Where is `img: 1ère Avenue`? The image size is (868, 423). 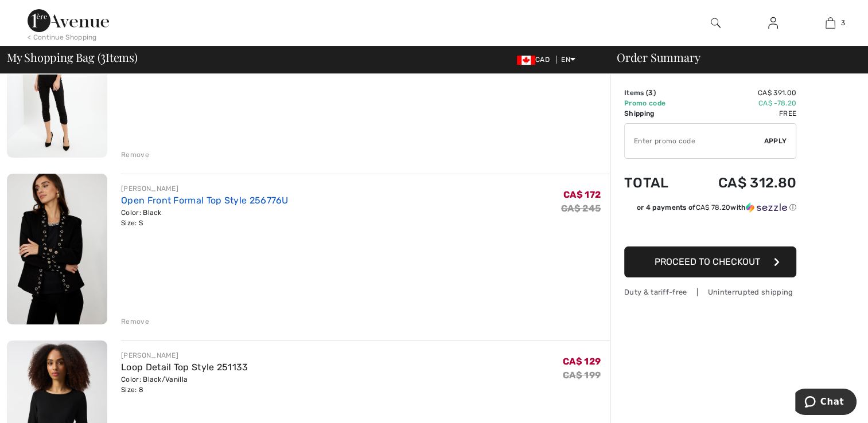 img: 1ère Avenue is located at coordinates (68, 21).